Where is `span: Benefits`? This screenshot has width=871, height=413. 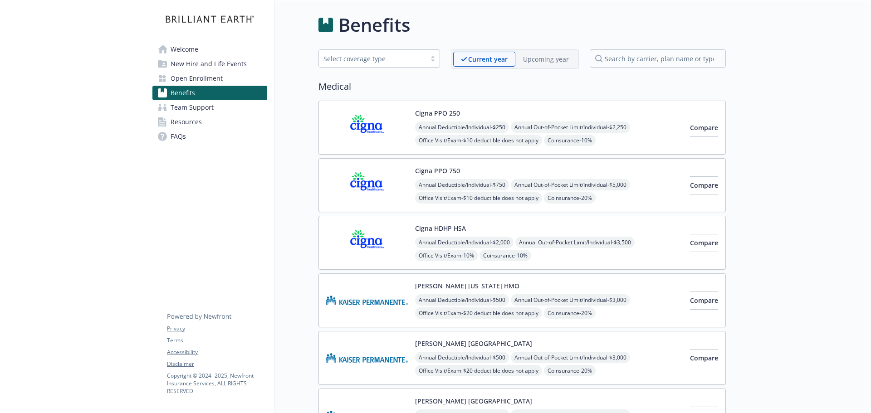
span: Benefits is located at coordinates (183, 93).